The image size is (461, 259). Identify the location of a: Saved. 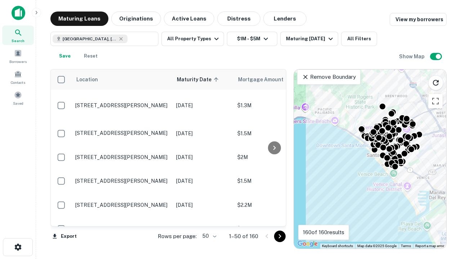
(18, 98).